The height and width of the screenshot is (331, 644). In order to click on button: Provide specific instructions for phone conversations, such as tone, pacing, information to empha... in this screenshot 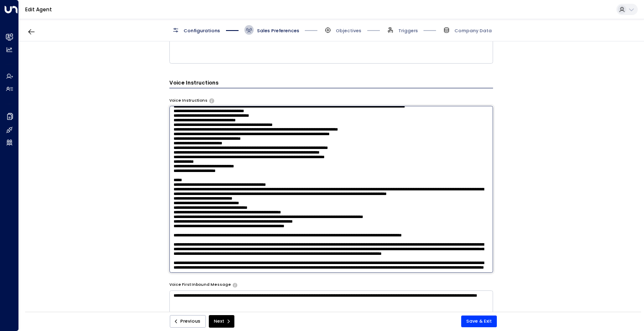, I will do `click(211, 100)`.